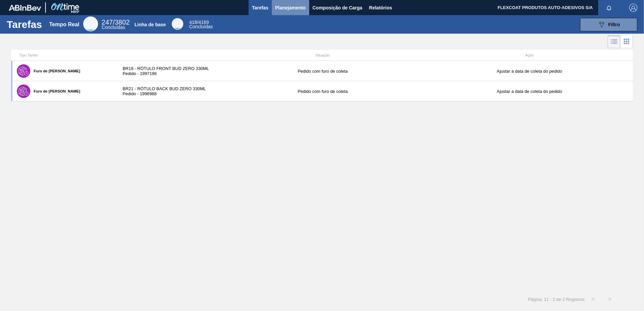  Describe the element at coordinates (64, 25) in the screenshot. I see `div: Tempo Real` at that location.